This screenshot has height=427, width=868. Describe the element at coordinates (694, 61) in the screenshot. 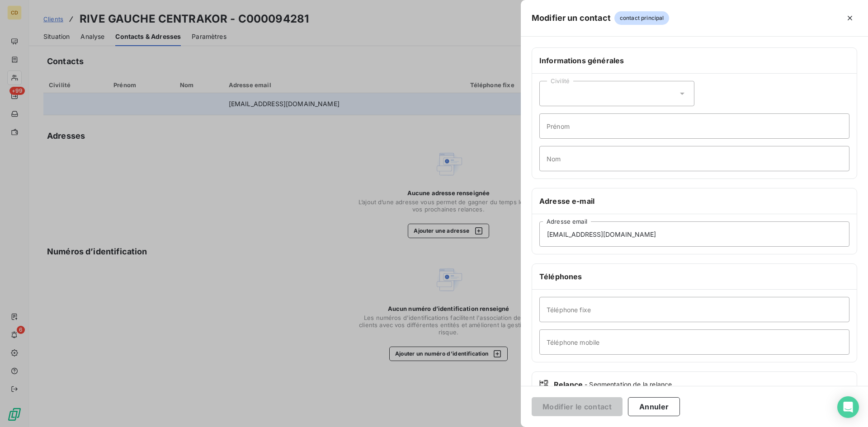

I see `h6: Informations générales` at that location.